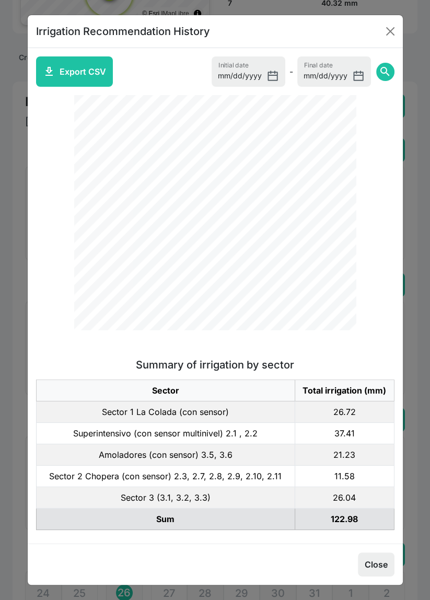  I want to click on td: Superintensivo (con sensor multinivel) 2.1 , 2.2, so click(165, 433).